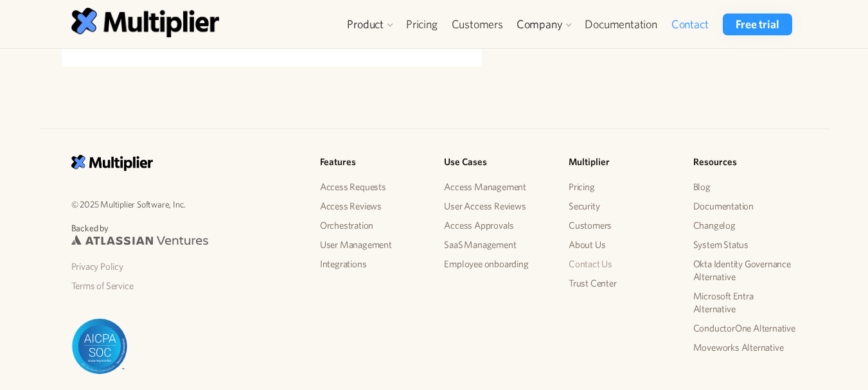 The height and width of the screenshot is (390, 868). Describe the element at coordinates (372, 162) in the screenshot. I see `h5: Features` at that location.